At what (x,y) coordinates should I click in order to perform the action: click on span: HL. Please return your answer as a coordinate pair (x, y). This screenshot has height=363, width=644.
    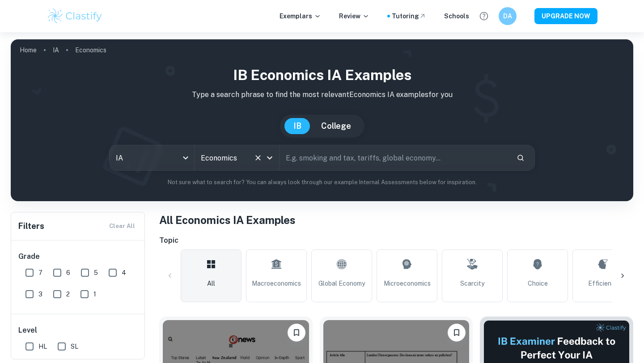
    Looking at the image, I should click on (43, 347).